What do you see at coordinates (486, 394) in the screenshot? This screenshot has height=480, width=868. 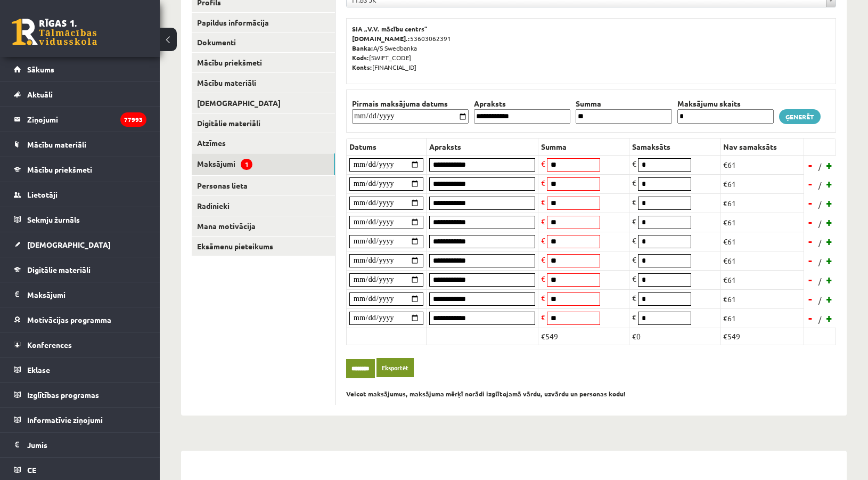 I see `b: Veicot maksājumus, maksājuma mērķī norādi izglītojamā vārdu, uzvārdu un personas kodu!` at bounding box center [486, 394].